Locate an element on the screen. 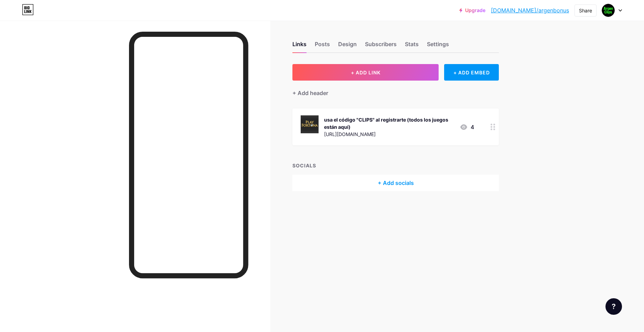 This screenshot has height=332, width=644. div: + ADD EMBED is located at coordinates (471, 72).